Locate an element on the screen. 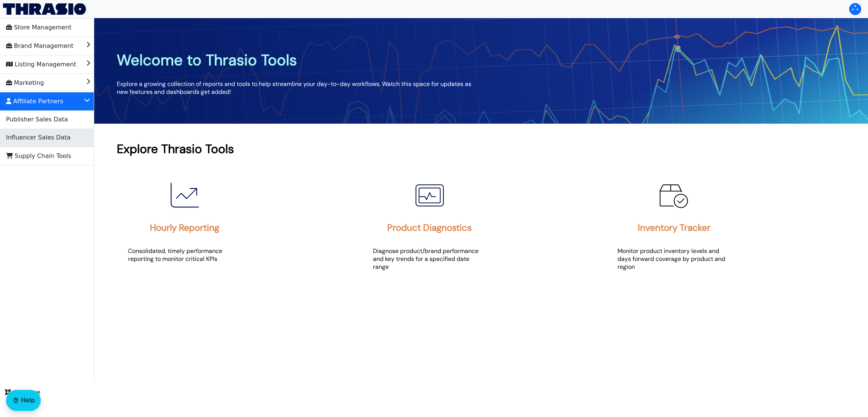 The image size is (868, 417). span: Influencer Sales Data is located at coordinates (38, 137).